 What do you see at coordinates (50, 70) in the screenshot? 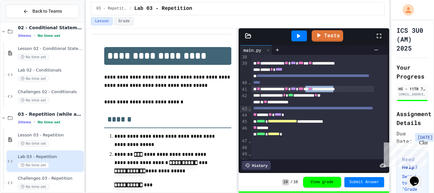
I see `span: Lab 02 - Conditionals` at bounding box center [50, 70].